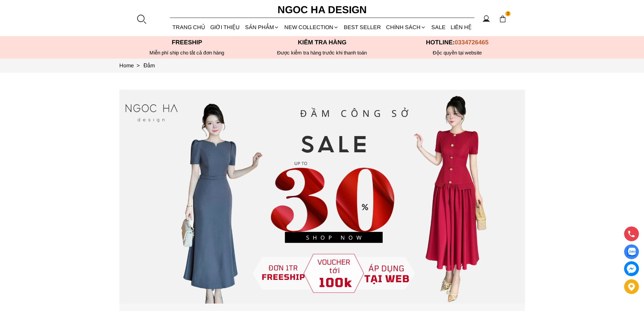 The height and width of the screenshot is (311, 644). Describe the element at coordinates (472, 42) in the screenshot. I see `span: 0334726465` at that location.